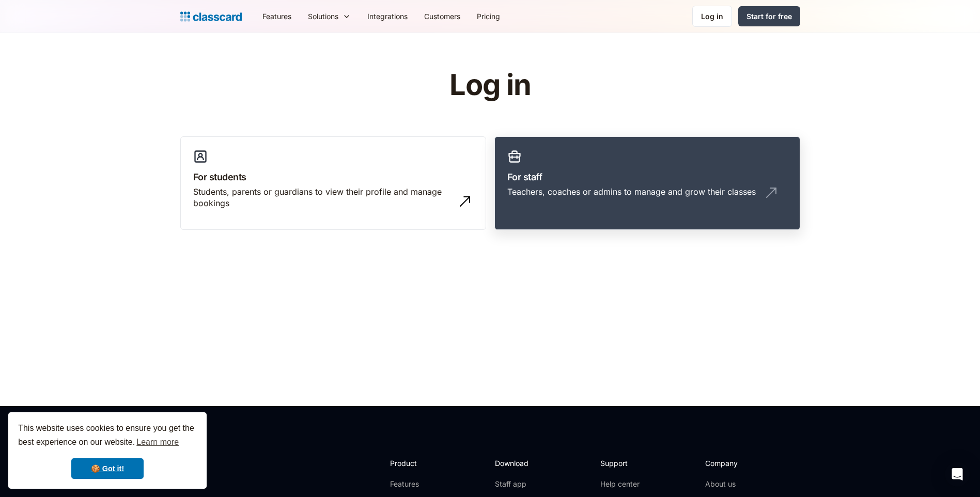 The image size is (980, 497). Describe the element at coordinates (107, 469) in the screenshot. I see `a: dismiss cookie message` at that location.